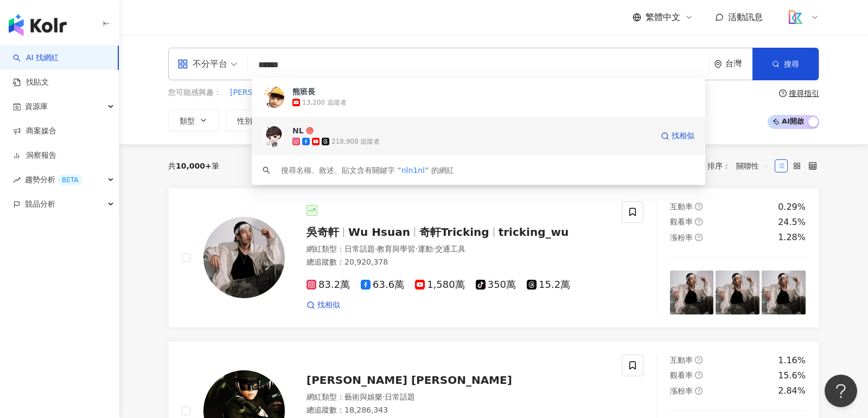 This screenshot has height=418, width=868. I want to click on span: 競品分析, so click(40, 204).